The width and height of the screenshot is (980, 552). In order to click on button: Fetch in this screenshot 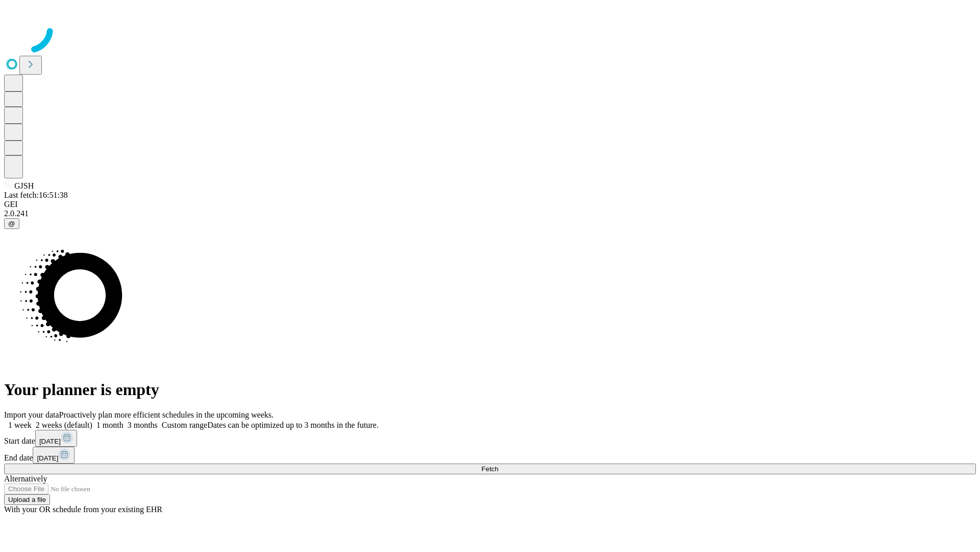, I will do `click(490, 468)`.